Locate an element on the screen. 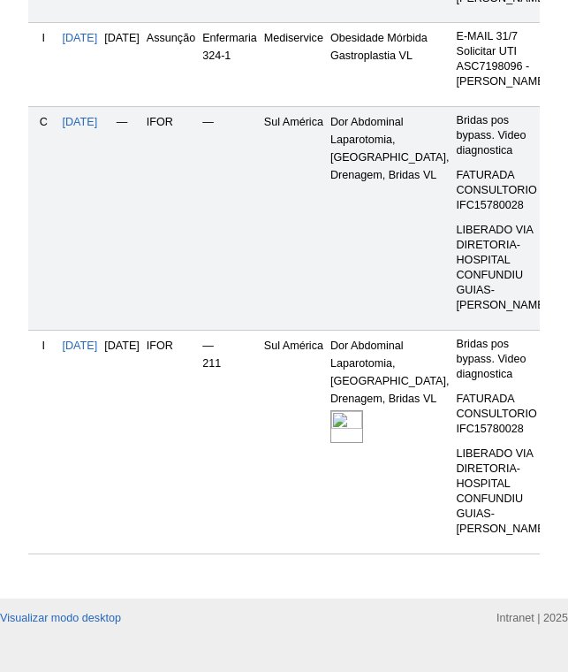 This screenshot has width=568, height=672. div: C is located at coordinates (43, 122).